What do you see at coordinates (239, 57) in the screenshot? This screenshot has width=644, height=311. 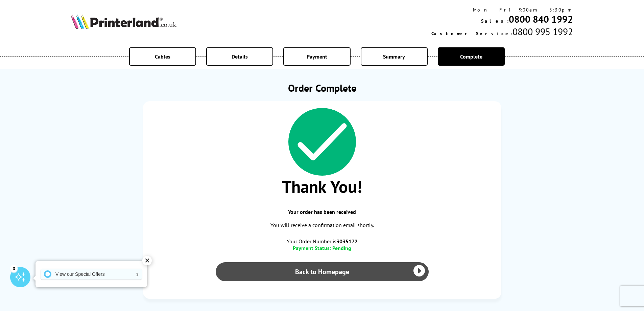 I see `span: Details` at bounding box center [239, 57].